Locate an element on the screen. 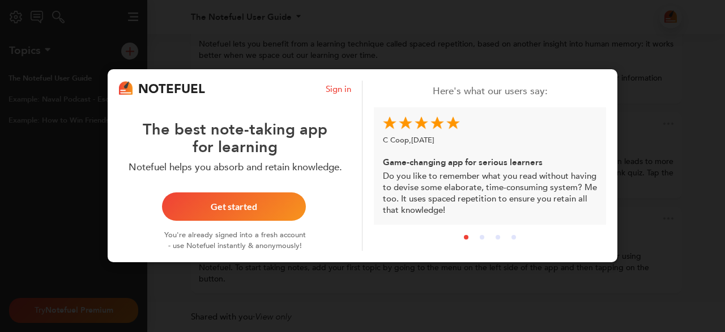  div: You're already signed into a fresh account - use Notefuel instantly & anonymously! is located at coordinates (235, 236).